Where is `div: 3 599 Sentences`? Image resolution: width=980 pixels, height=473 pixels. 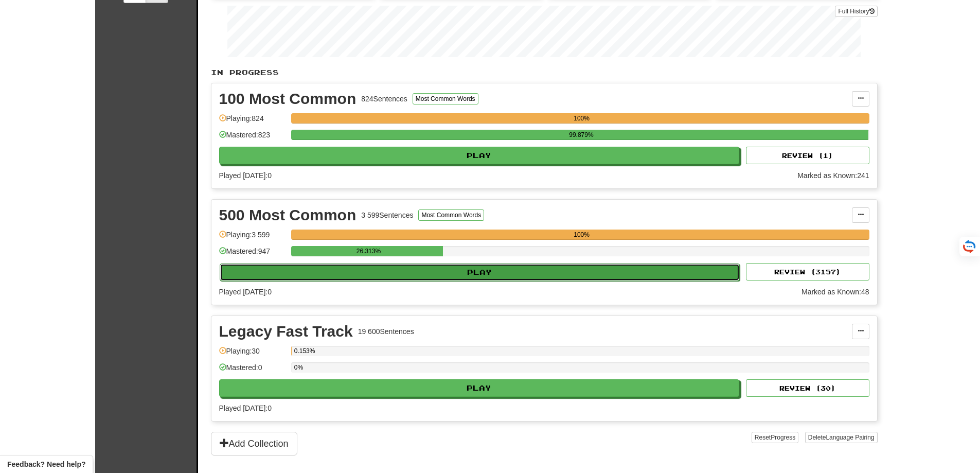 div: 3 599 Sentences is located at coordinates (387, 215).